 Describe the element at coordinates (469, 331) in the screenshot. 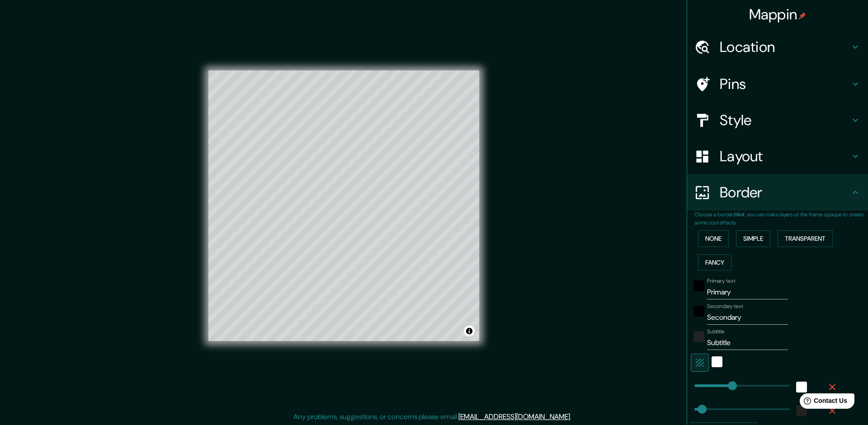

I see `button: Toggle attribution` at that location.